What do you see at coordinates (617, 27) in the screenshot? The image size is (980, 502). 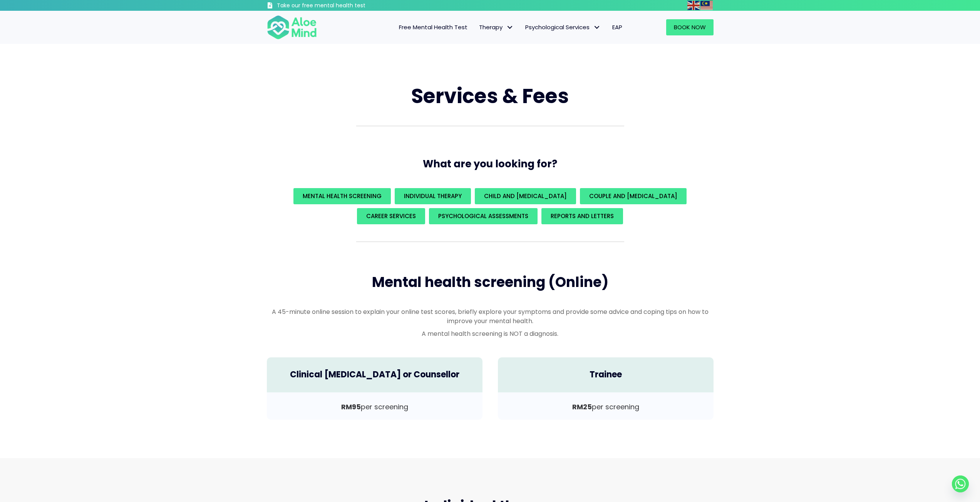 I see `a: EAP` at bounding box center [617, 27].